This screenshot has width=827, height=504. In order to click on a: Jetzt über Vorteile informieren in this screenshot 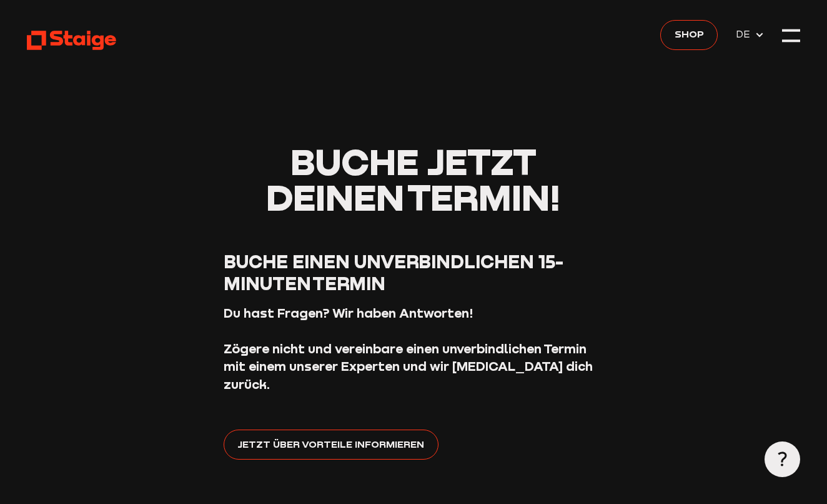, I will do `click(331, 445)`.